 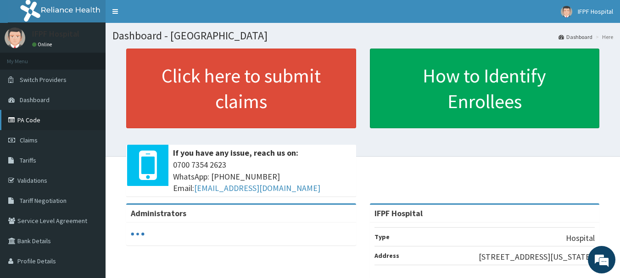 What do you see at coordinates (43, 201) in the screenshot?
I see `span: Tariff Negotiation` at bounding box center [43, 201].